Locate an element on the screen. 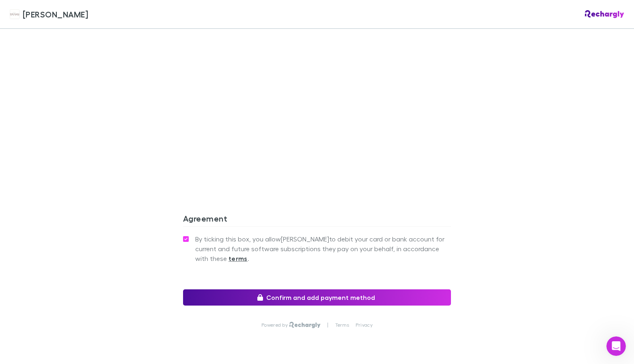  img: Hales Douglass's Logo is located at coordinates (14, 14).